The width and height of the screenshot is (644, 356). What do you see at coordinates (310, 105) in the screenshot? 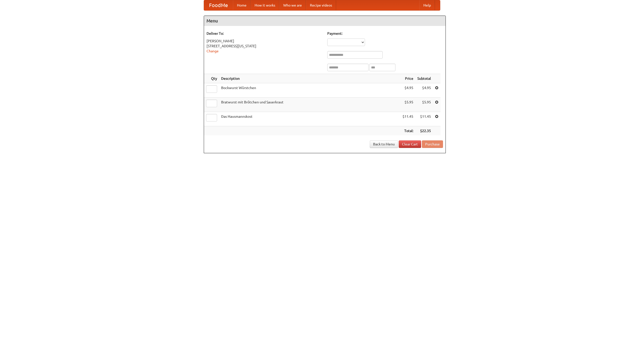
I see `td: Bratwurst mit Brötchen und Sauerkraut` at bounding box center [310, 105].